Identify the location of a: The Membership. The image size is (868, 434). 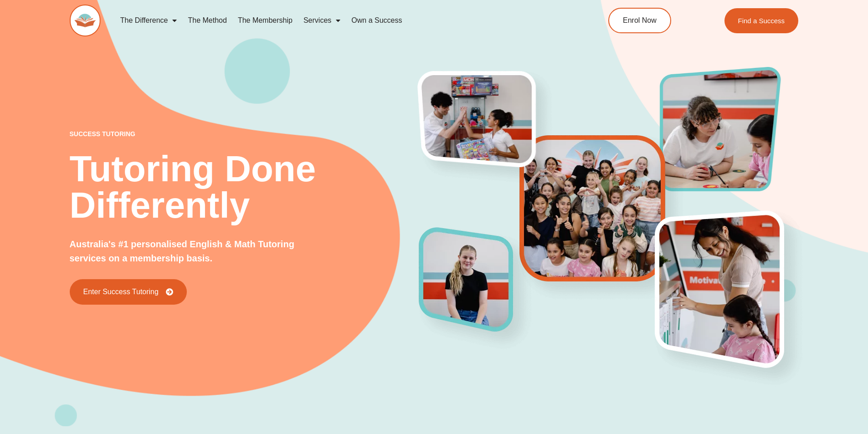
(265, 20).